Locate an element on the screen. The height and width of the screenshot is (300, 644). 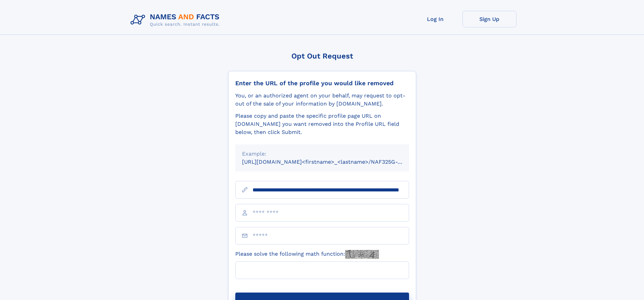
a: Sign Up is located at coordinates (489, 19).